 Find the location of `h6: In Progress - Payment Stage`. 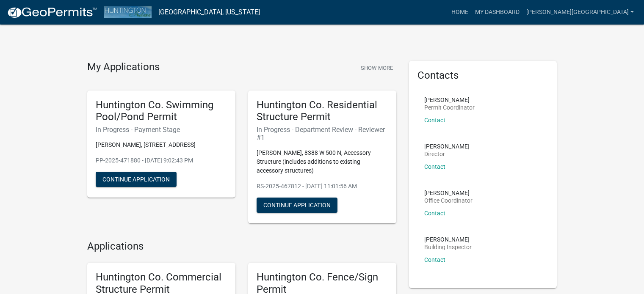

h6: In Progress - Payment Stage is located at coordinates (162, 130).